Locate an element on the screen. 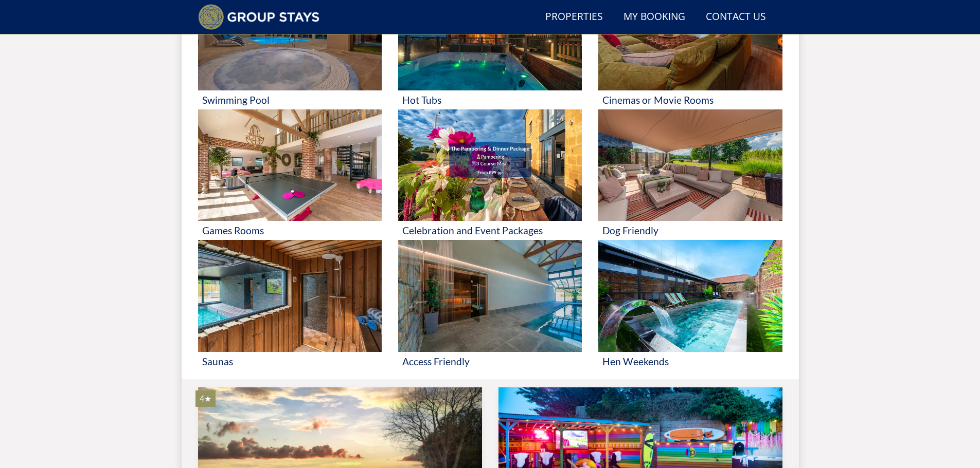 The width and height of the screenshot is (980, 468). img: Group Stays is located at coordinates (259, 17).